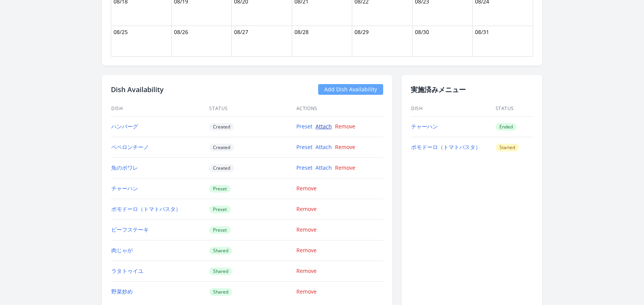 This screenshot has height=305, width=644. What do you see at coordinates (137, 90) in the screenshot?
I see `h2: Dish Availability` at bounding box center [137, 90].